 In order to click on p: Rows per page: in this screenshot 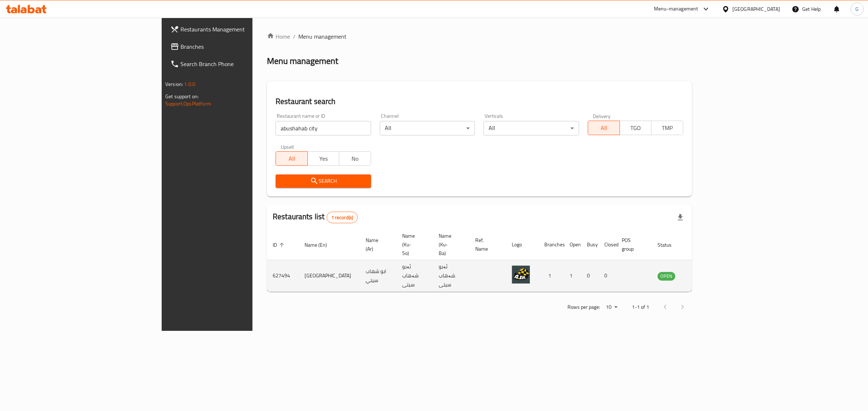, I will do `click(584, 307)`.